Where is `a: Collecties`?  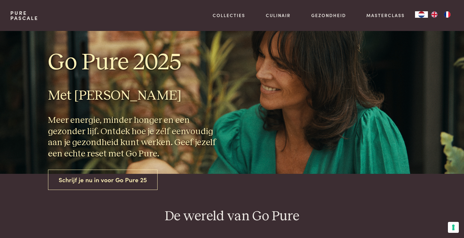
a: Collecties is located at coordinates (229, 15).